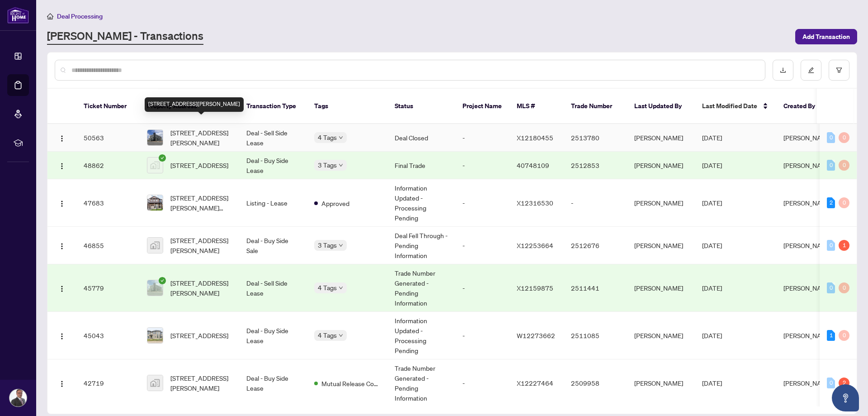 The image size is (868, 416). I want to click on td: Final Trade, so click(421, 165).